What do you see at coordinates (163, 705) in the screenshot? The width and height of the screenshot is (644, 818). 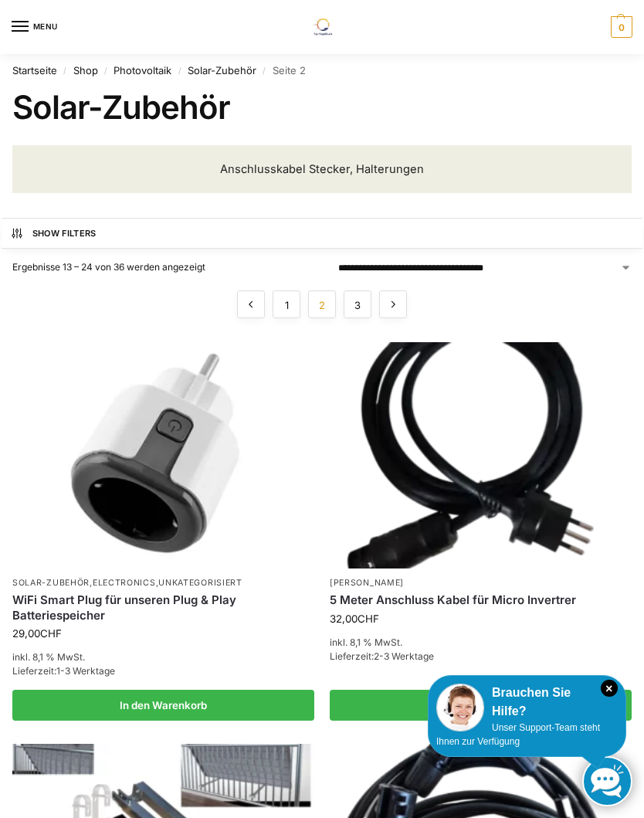 I see `a: In den Warenkorb legen: „WiFi Smart Plug für unseren Plug & Play Batteriespeicher“` at bounding box center [163, 705].